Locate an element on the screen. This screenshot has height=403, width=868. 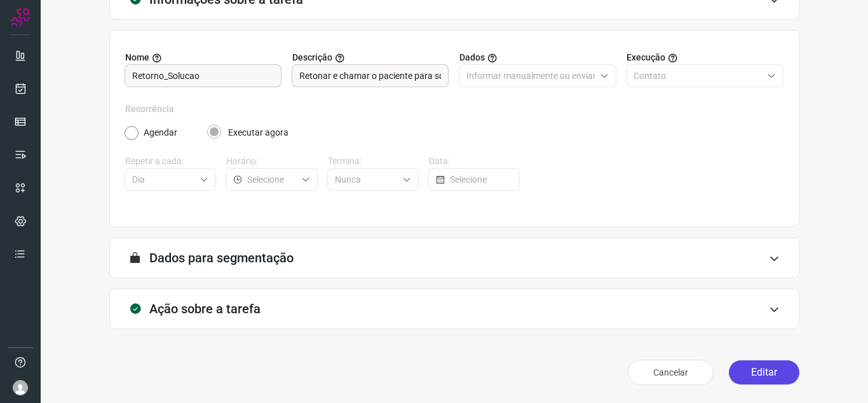
label: Horário: is located at coordinates (272, 161).